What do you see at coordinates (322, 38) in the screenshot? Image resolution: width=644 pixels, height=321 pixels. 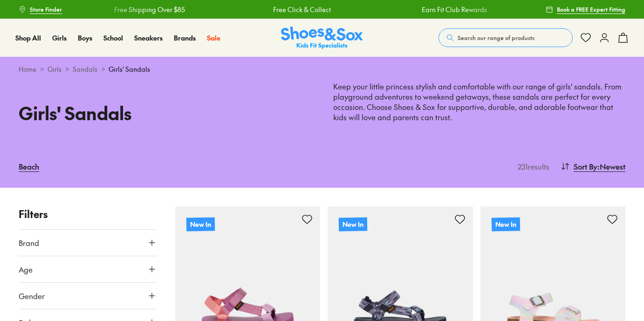 I see `img: SNS_Logo_Responsive.svg` at bounding box center [322, 38].